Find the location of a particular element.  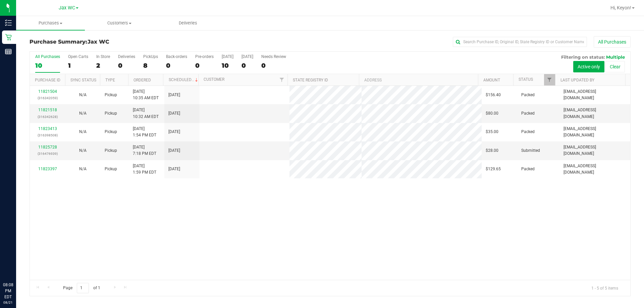

p: (316342059) is located at coordinates (47, 98).